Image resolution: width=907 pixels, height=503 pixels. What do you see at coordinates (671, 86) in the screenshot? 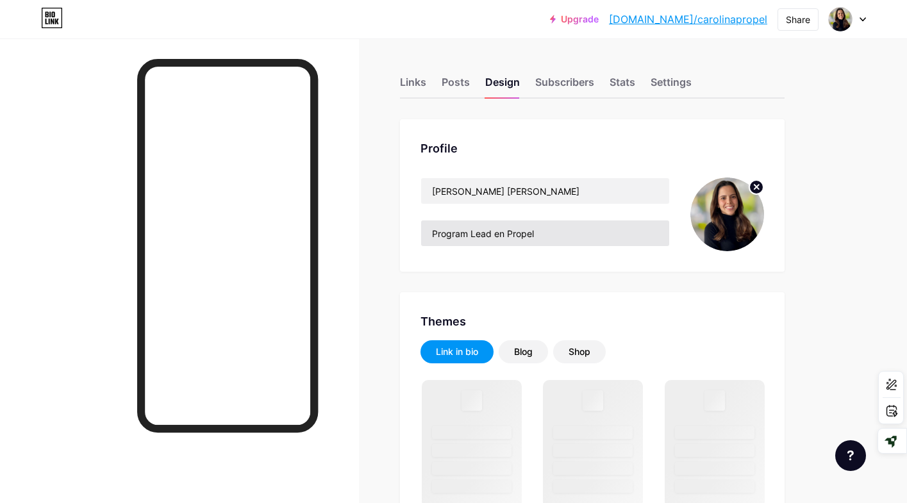
I see `div: Settings` at bounding box center [671, 86].